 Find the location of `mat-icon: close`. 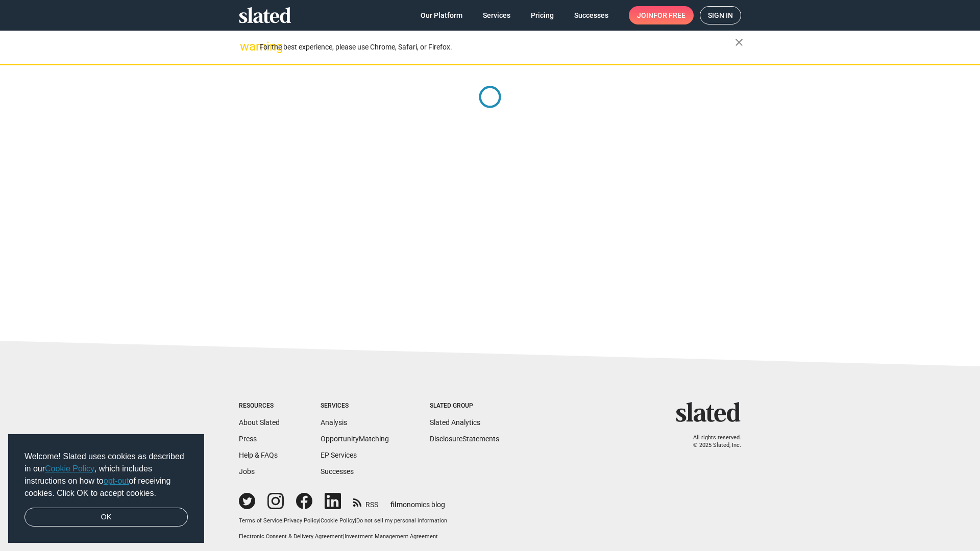

mat-icon: close is located at coordinates (739, 42).